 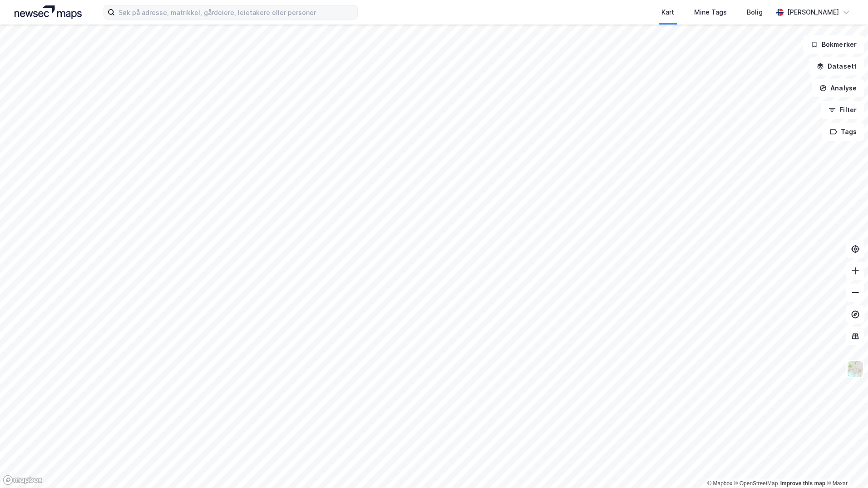 I want to click on button: Datasett, so click(x=837, y=67).